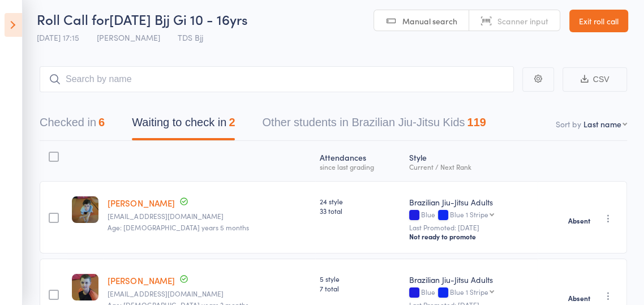 This screenshot has width=644, height=305. What do you see at coordinates (471, 236) in the screenshot?
I see `div: Not ready to promote` at bounding box center [471, 236].